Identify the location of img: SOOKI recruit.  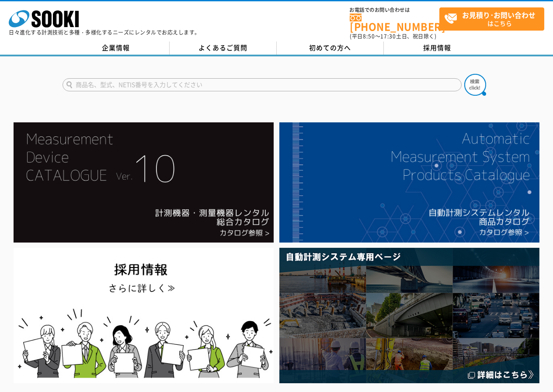
(144, 315).